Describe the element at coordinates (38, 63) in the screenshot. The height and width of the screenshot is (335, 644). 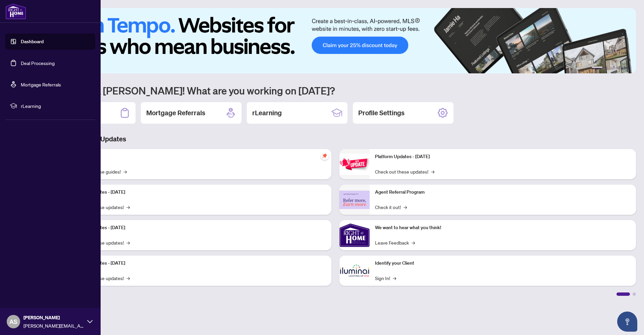
I see `a: Deal Processing` at that location.